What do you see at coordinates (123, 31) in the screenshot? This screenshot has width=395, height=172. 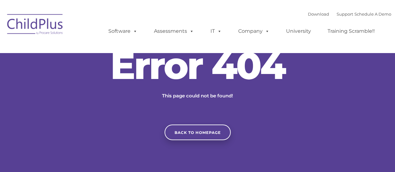 I see `a: Software` at bounding box center [123, 31].